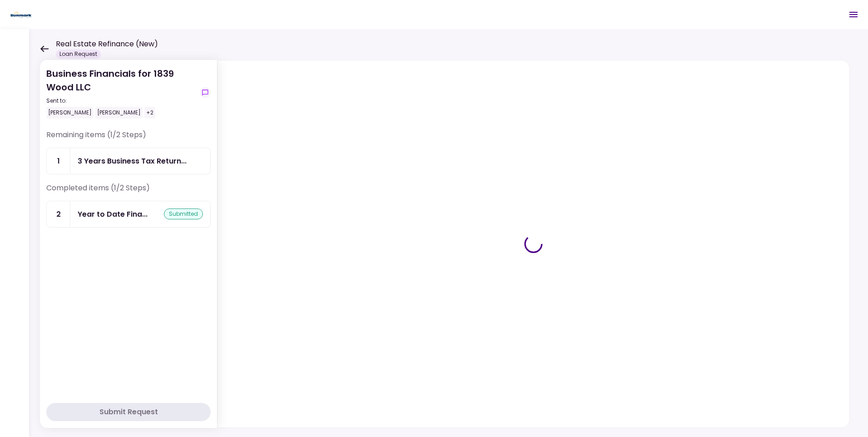 This screenshot has width=868, height=437. Describe the element at coordinates (853, 15) in the screenshot. I see `button: Open menu` at that location.